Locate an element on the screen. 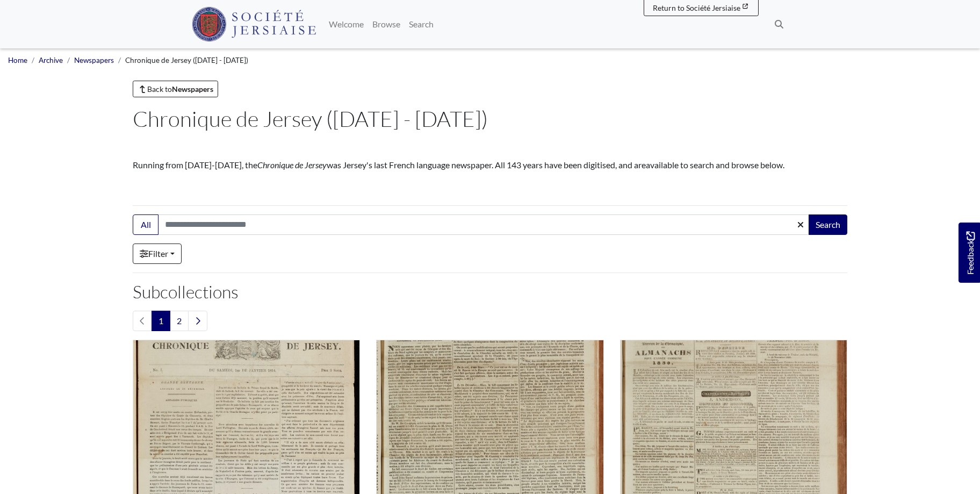 The image size is (980, 494). em: Chronique de Jersey is located at coordinates (292, 164).